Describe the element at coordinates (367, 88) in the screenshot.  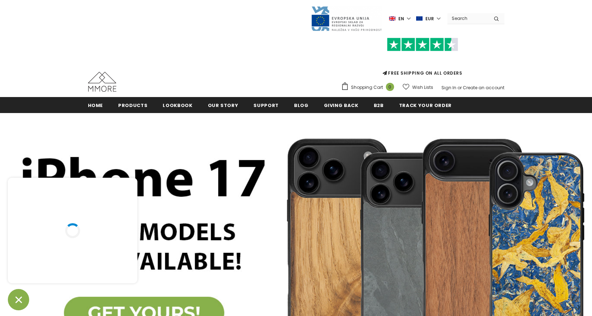
I see `span: Shopping Cart` at that location.